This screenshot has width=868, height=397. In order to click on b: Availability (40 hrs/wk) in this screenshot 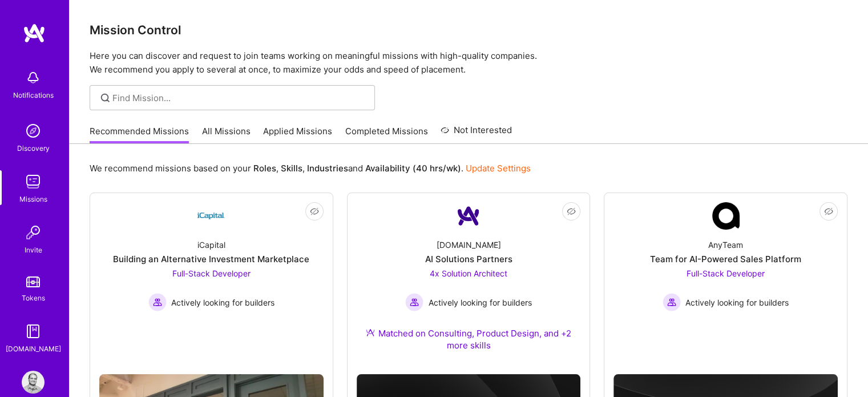, I will do `click(413, 168)`.